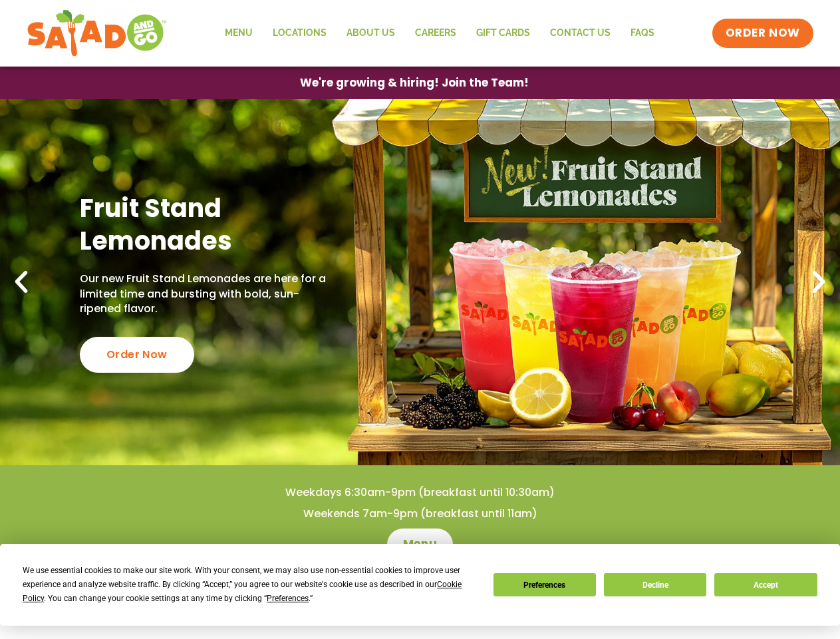 Image resolution: width=840 pixels, height=639 pixels. Describe the element at coordinates (545, 584) in the screenshot. I see `button: Preferences` at that location.